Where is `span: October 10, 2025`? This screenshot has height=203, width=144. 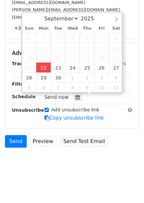
span: October 10, 2025 is located at coordinates (101, 87).